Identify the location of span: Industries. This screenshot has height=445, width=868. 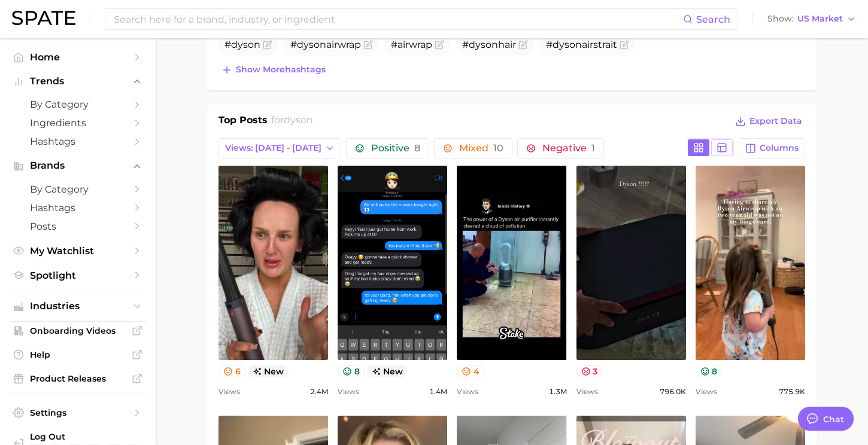
(78, 306).